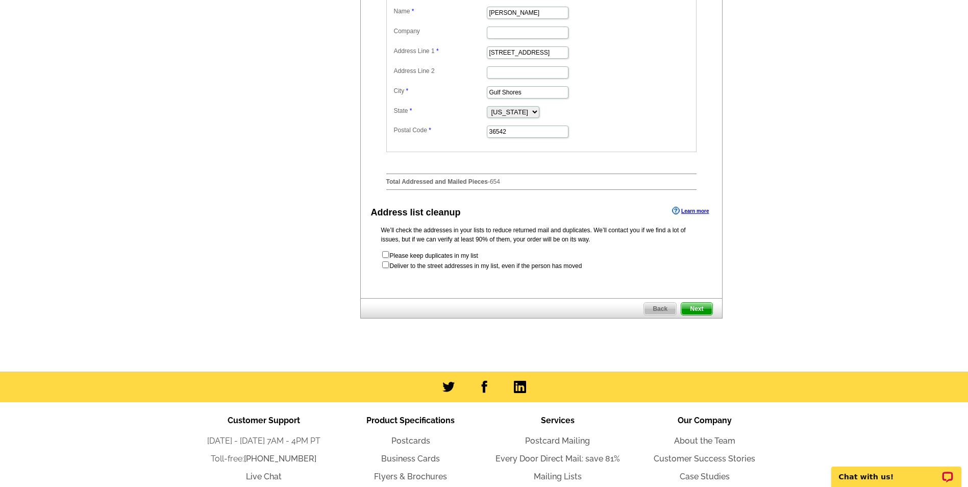 Image resolution: width=968 pixels, height=487 pixels. What do you see at coordinates (558, 458) in the screenshot?
I see `a: Every Door Direct Mail: save 81%` at bounding box center [558, 458].